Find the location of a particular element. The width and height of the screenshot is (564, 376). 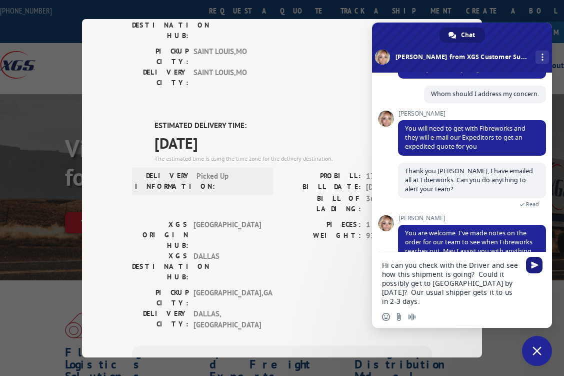

div: Close chat is located at coordinates (537, 351).